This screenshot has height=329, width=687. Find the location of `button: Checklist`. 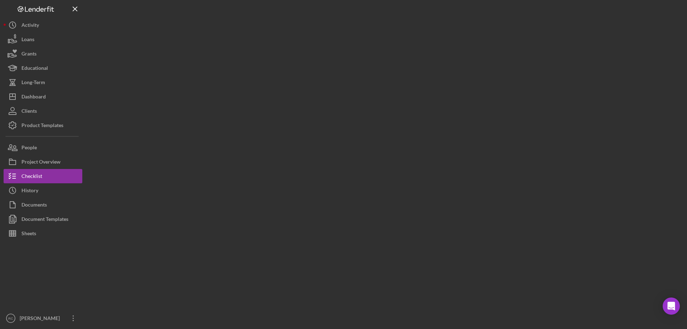

button: Checklist is located at coordinates (43, 176).